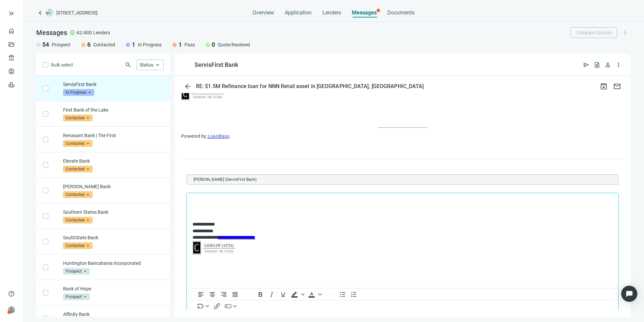 The width and height of the screenshot is (644, 322). Describe the element at coordinates (188, 87) in the screenshot. I see `button: arrow_back` at that location.